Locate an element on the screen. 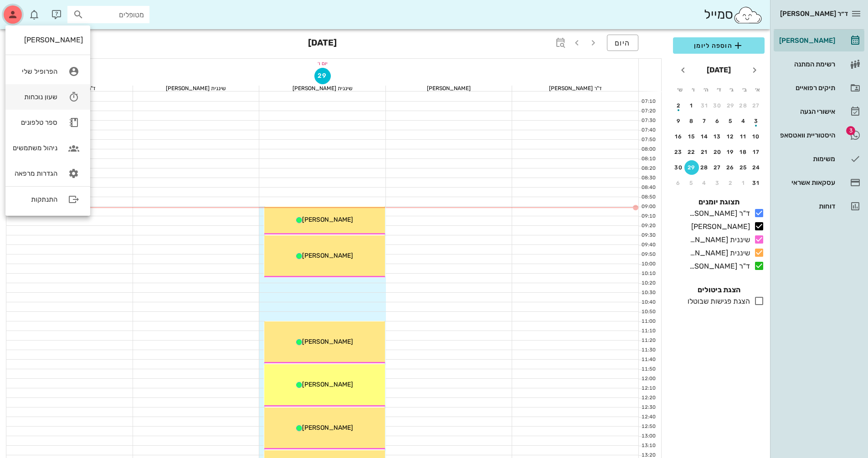  th: ו׳ is located at coordinates (693, 89).